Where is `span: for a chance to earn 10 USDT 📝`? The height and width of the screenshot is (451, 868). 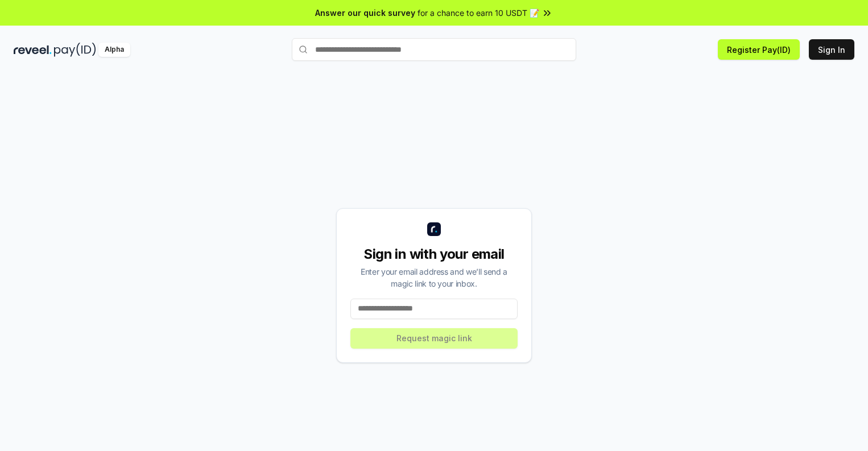 span: for a chance to earn 10 USDT 📝 is located at coordinates (479, 13).